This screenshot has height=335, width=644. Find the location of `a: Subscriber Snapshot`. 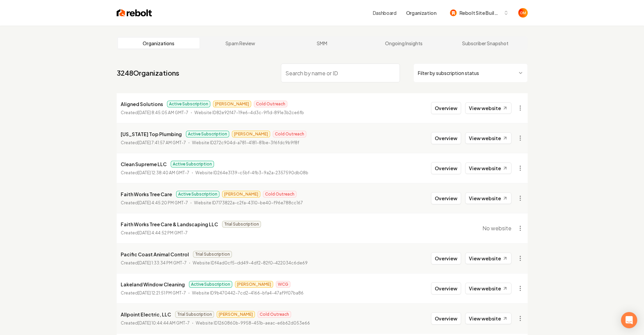

a: Subscriber Snapshot is located at coordinates (486, 43).